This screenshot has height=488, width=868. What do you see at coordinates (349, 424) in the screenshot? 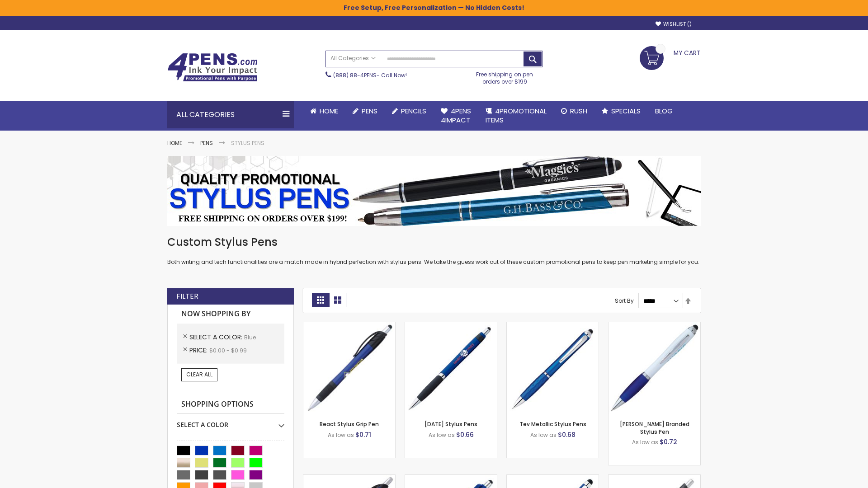
I see `a: React Stylus Grip Pen` at bounding box center [349, 424].